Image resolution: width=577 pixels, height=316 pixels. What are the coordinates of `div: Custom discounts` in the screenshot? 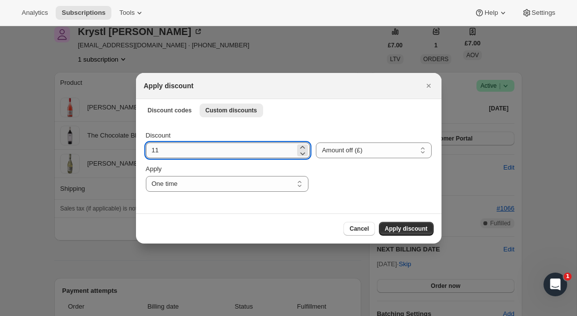 It's located at (289, 167).